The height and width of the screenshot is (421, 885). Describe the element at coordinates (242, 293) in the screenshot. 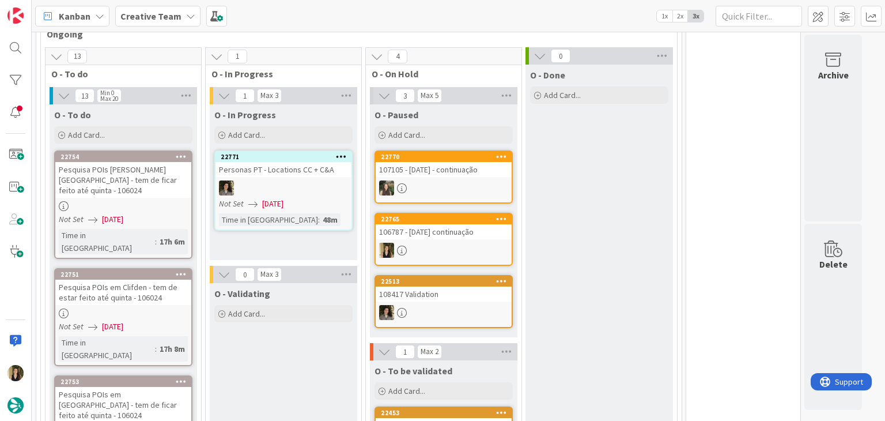

I see `span: O - Validating` at that location.